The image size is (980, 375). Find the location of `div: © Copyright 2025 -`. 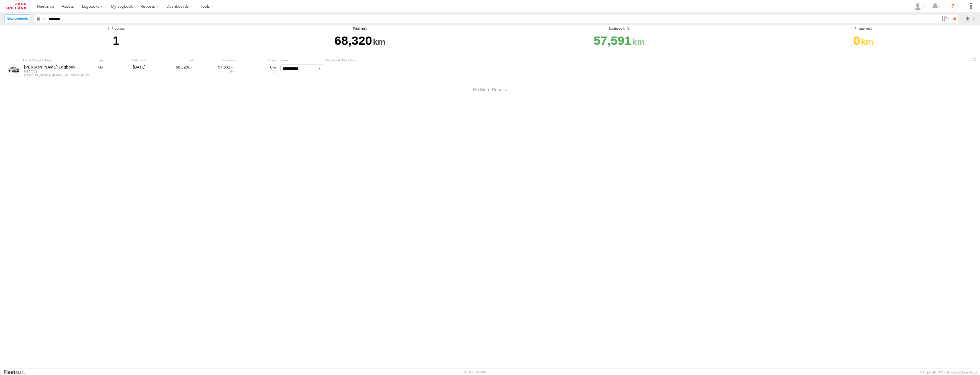

div: © Copyright 2025 - is located at coordinates (948, 373).